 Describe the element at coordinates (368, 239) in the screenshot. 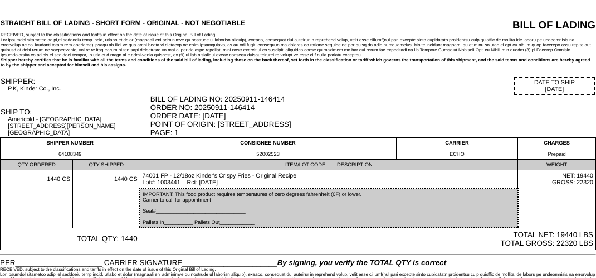

I see `td: TOTAL NET: 19440 LBS TOTAL GROSS: 22320 LBS` at that location.